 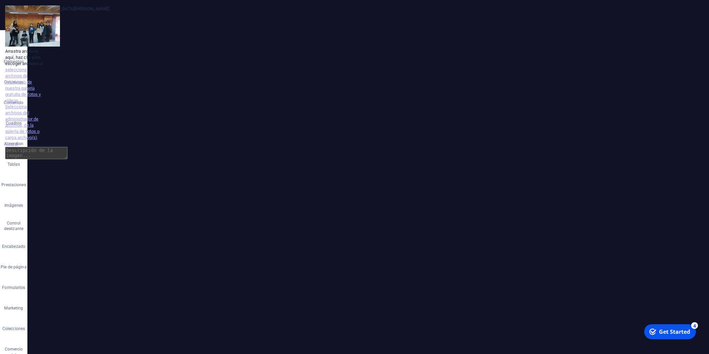 I want to click on a: Cargar, so click(x=25, y=144).